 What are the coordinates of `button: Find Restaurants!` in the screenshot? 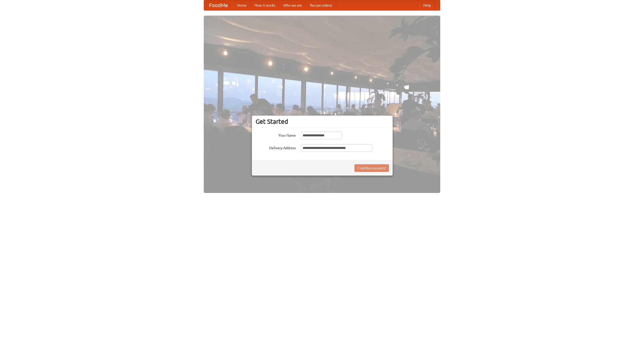 It's located at (371, 168).